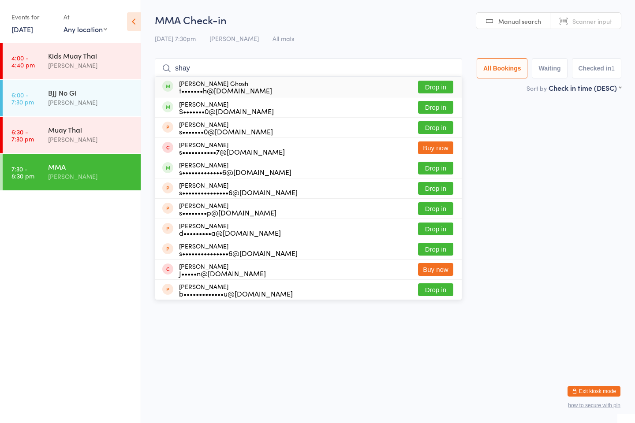 The image size is (635, 423). Describe the element at coordinates (388, 19) in the screenshot. I see `h2: MMA Check-in` at that location.